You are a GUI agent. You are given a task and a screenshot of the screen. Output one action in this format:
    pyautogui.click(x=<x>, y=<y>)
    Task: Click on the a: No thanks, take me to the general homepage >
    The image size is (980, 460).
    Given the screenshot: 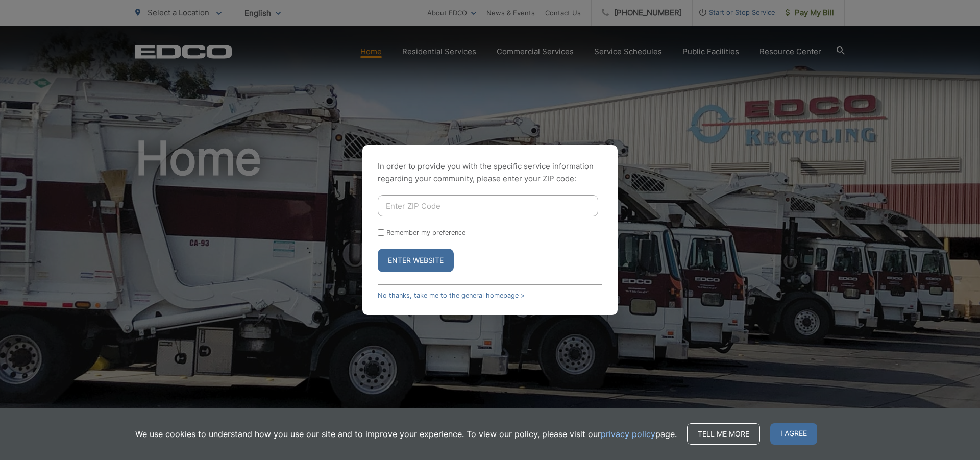 What is the action you would take?
    pyautogui.click(x=451, y=295)
    